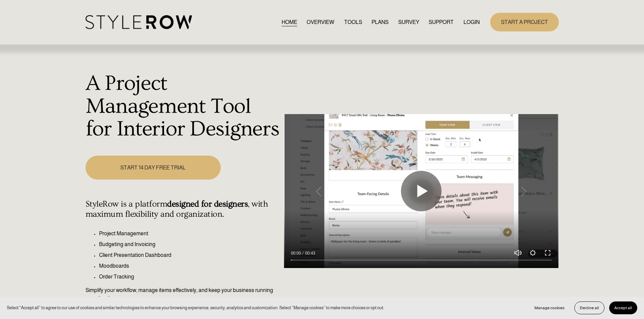 The width and height of the screenshot is (644, 319). What do you see at coordinates (289, 22) in the screenshot?
I see `a: HOME` at bounding box center [289, 22].